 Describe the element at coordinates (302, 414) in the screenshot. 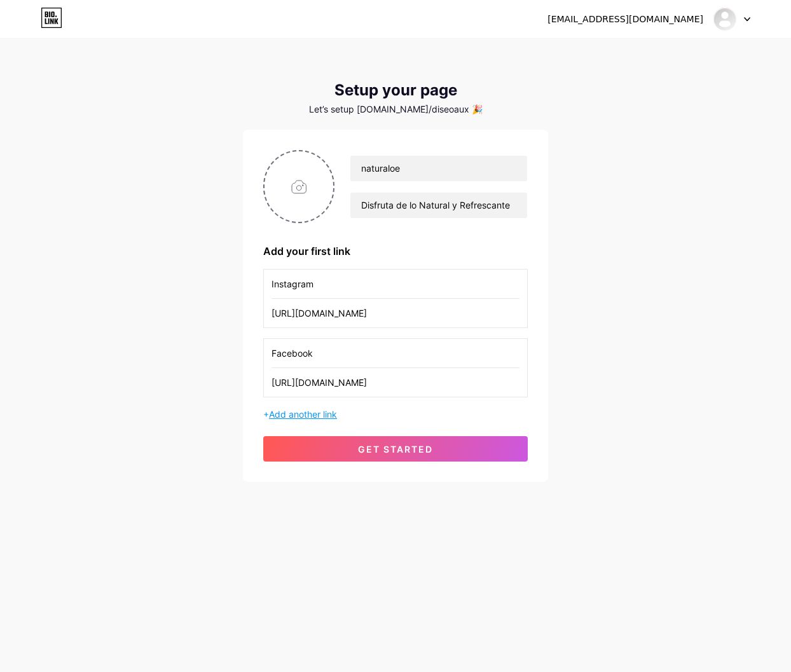

I see `span: Add another link` at that location.